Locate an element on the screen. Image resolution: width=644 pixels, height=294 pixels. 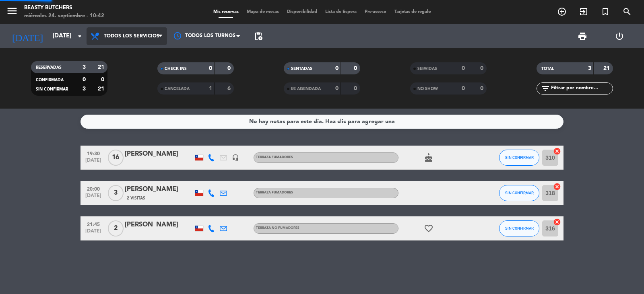
i: add_circle_outline is located at coordinates (562, 12).